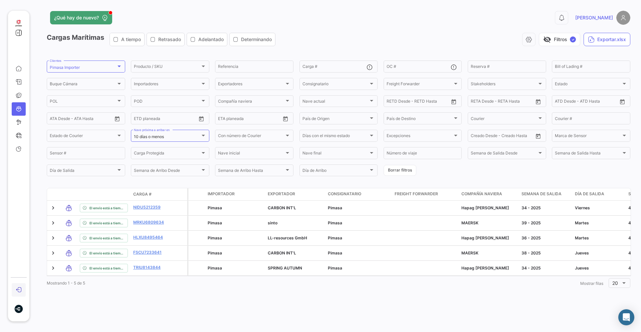  What do you see at coordinates (542, 194) in the screenshot?
I see `span: Semana de Salida` at bounding box center [542, 194].